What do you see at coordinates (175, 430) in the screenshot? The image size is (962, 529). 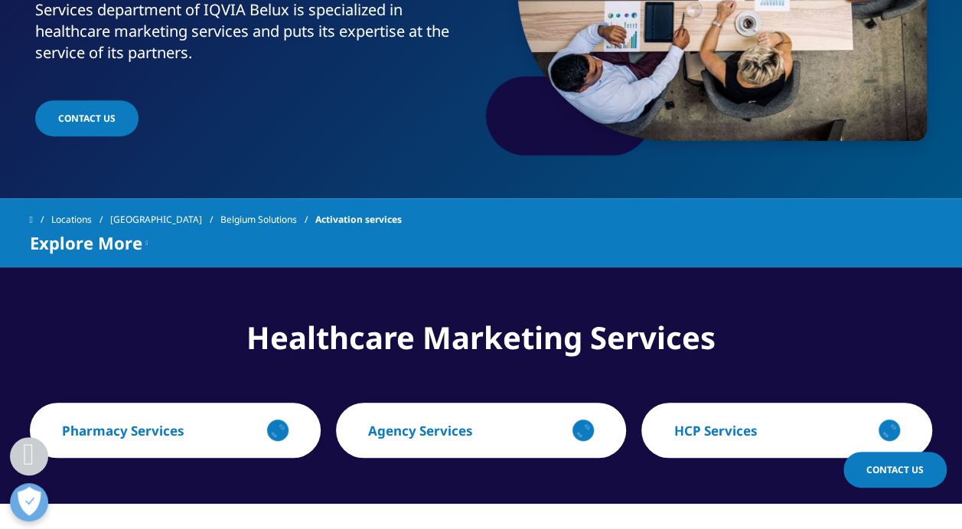 I see `button: Pharmacy Services` at bounding box center [175, 430].